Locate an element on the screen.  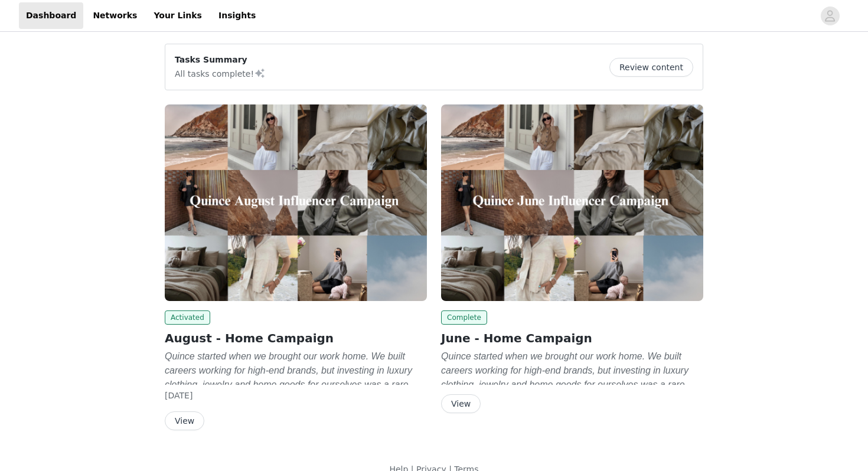
h2: August - Home Campaign is located at coordinates (296, 338).